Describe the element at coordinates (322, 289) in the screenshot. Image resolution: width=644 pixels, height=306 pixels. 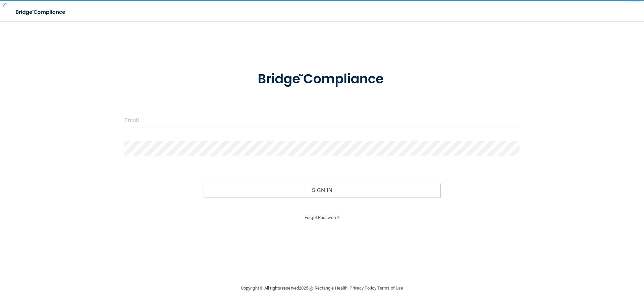
I see `div: Copyright © All rights reserved 2025 @ Rectangle Health | |` at that location.